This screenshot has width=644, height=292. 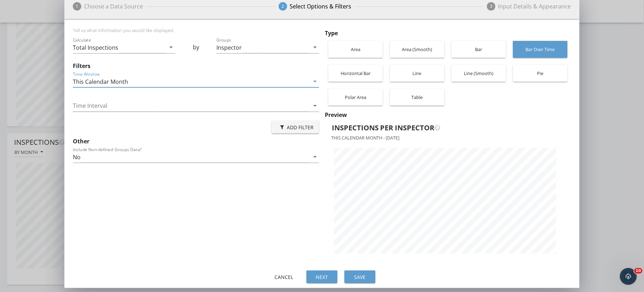 I want to click on div: Input Details & Appearance, so click(x=535, y=6).